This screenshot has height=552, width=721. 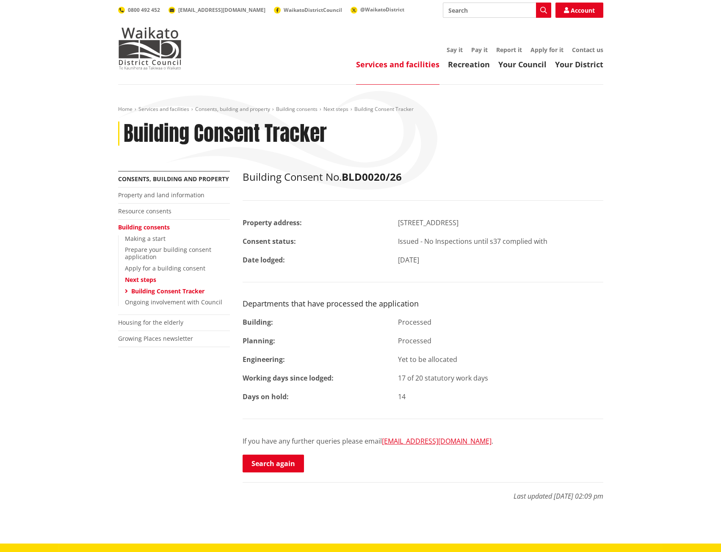 What do you see at coordinates (308, 10) in the screenshot?
I see `a: WaikatoDistrictCouncil` at bounding box center [308, 10].